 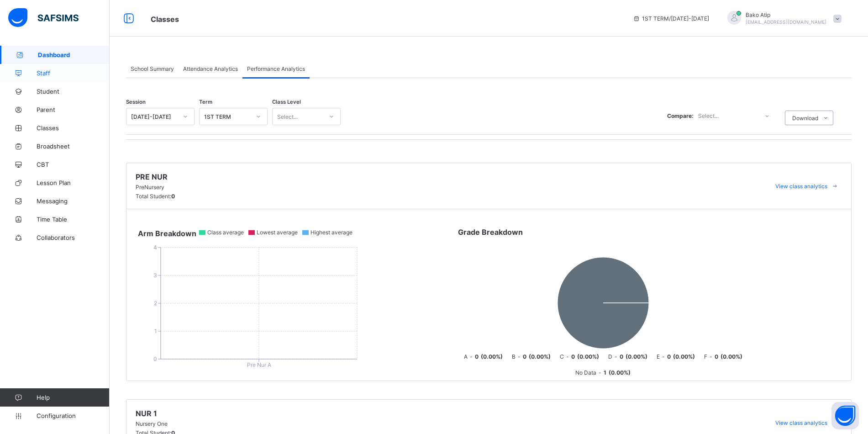 I want to click on span: Performance Analytics, so click(x=276, y=68).